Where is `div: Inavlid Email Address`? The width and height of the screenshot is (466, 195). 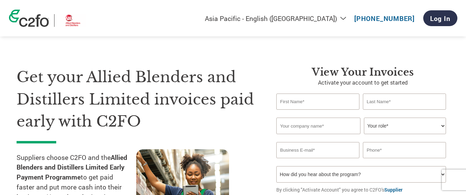
div: Inavlid Email Address is located at coordinates (318, 161).